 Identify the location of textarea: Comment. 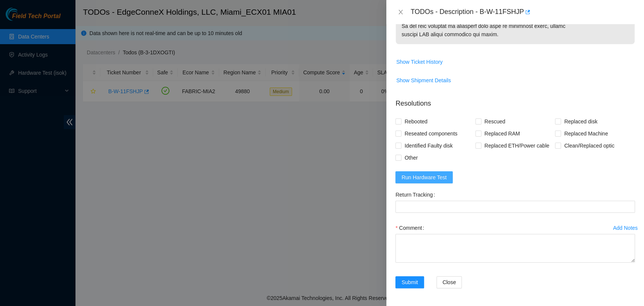
(515, 248).